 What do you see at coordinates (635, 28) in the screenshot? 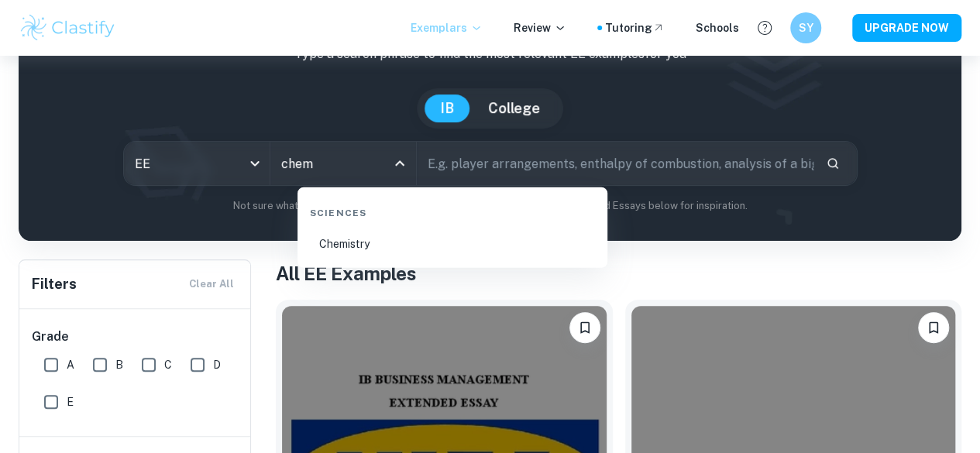
I see `a: Tutoring` at bounding box center [635, 28].